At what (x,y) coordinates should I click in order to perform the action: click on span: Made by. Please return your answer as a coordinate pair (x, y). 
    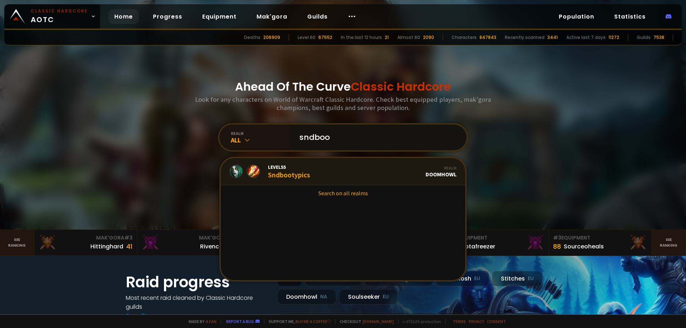
    Looking at the image, I should click on (200, 321).